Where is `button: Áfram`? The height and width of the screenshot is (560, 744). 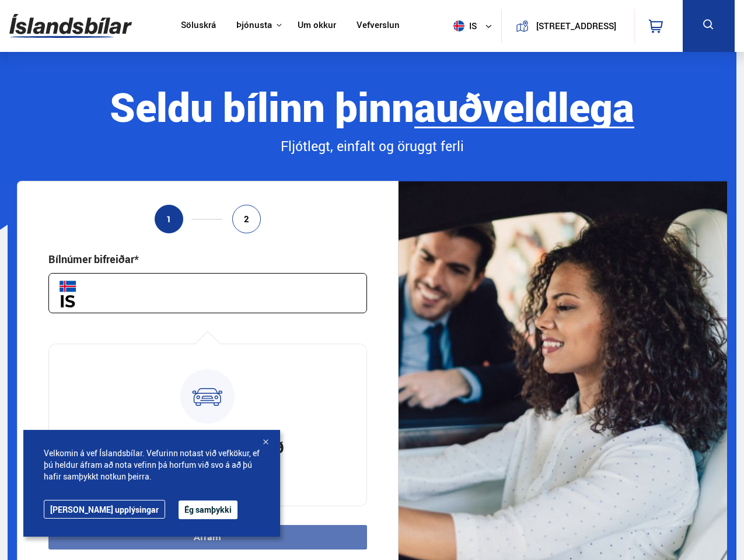 button: Áfram is located at coordinates (208, 537).